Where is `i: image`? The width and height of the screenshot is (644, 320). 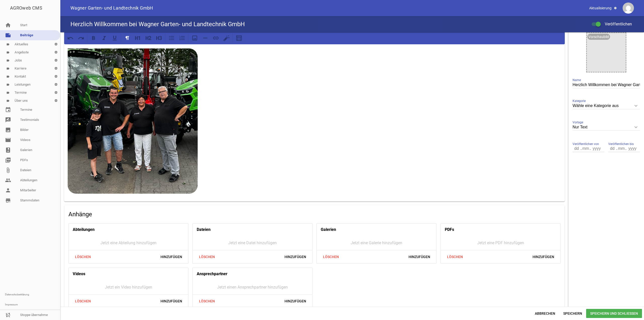 i: image is located at coordinates (8, 130).